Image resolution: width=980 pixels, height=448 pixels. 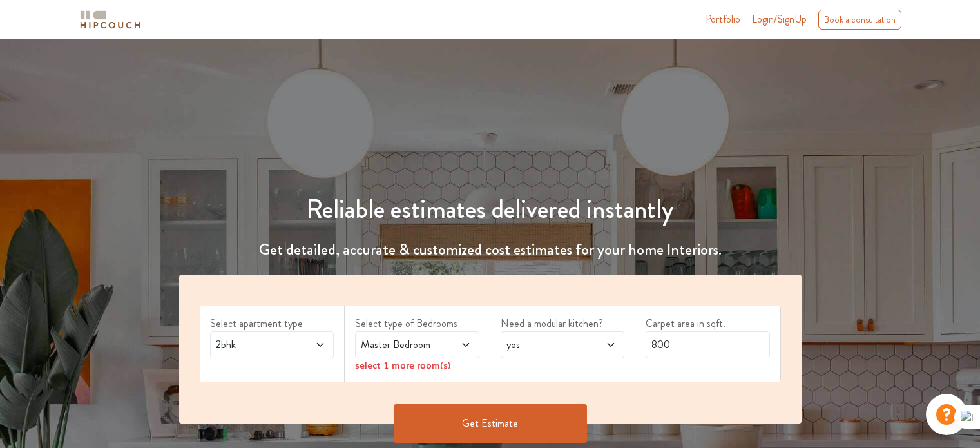 I want to click on span: yes, so click(x=546, y=345).